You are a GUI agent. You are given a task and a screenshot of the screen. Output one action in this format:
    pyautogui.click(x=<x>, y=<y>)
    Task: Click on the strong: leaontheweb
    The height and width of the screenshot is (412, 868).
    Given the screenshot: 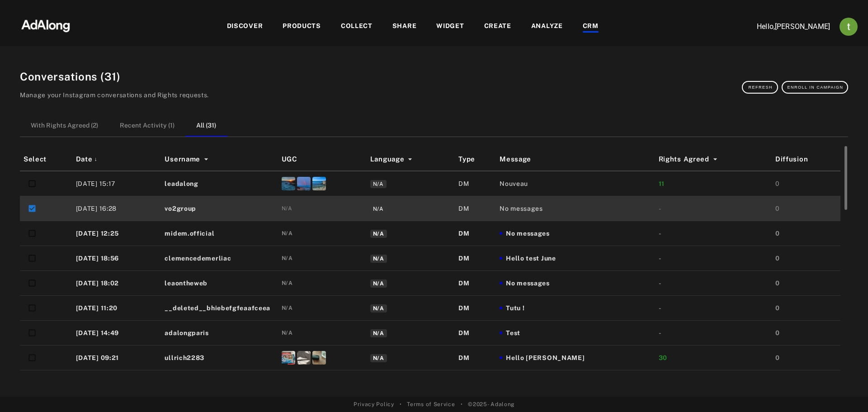 What is the action you would take?
    pyautogui.click(x=186, y=282)
    